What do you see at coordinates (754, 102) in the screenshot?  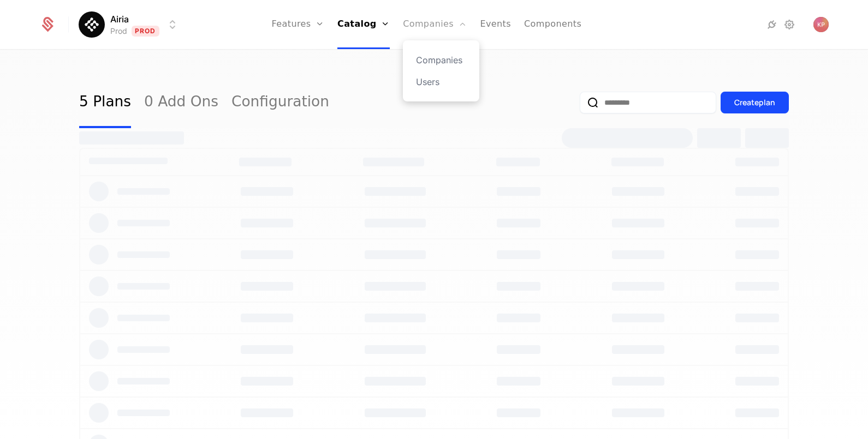 I see `div: Create plan` at bounding box center [754, 102].